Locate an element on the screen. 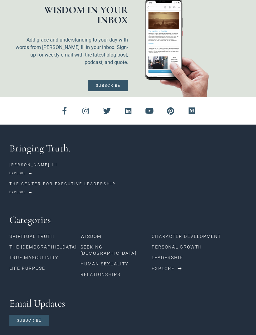  a: Character Development is located at coordinates (199, 236).